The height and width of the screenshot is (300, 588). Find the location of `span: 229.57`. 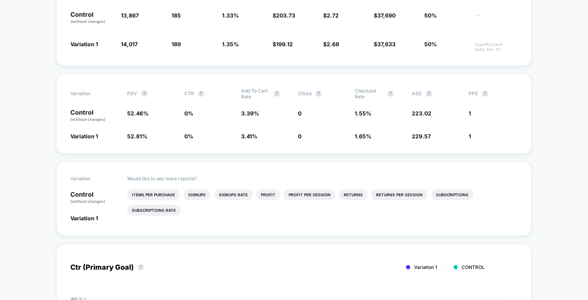

span: 229.57 is located at coordinates (421, 136).